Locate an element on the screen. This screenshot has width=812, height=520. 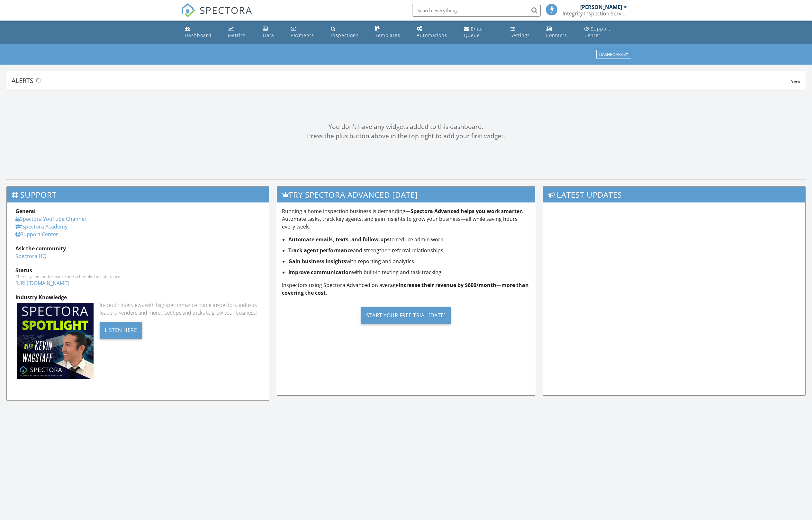
div: You don't have any widgets added to this dashboard. is located at coordinates (406, 127).